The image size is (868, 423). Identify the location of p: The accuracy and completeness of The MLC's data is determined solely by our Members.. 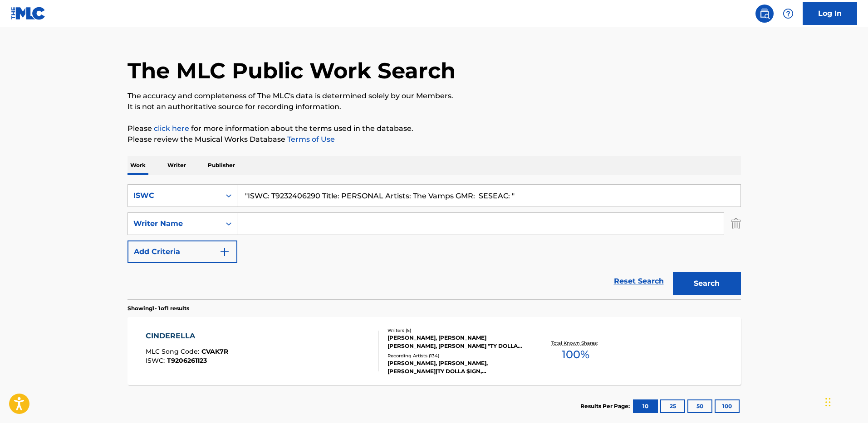
(434, 96).